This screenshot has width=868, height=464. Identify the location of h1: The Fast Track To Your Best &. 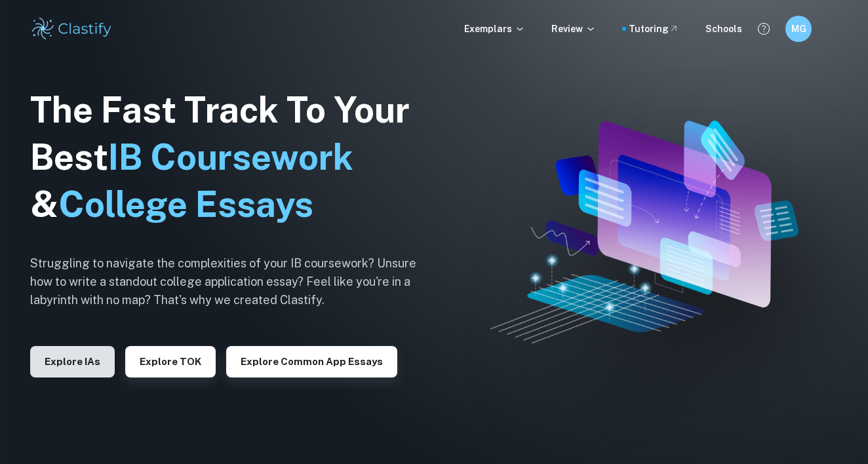
(233, 157).